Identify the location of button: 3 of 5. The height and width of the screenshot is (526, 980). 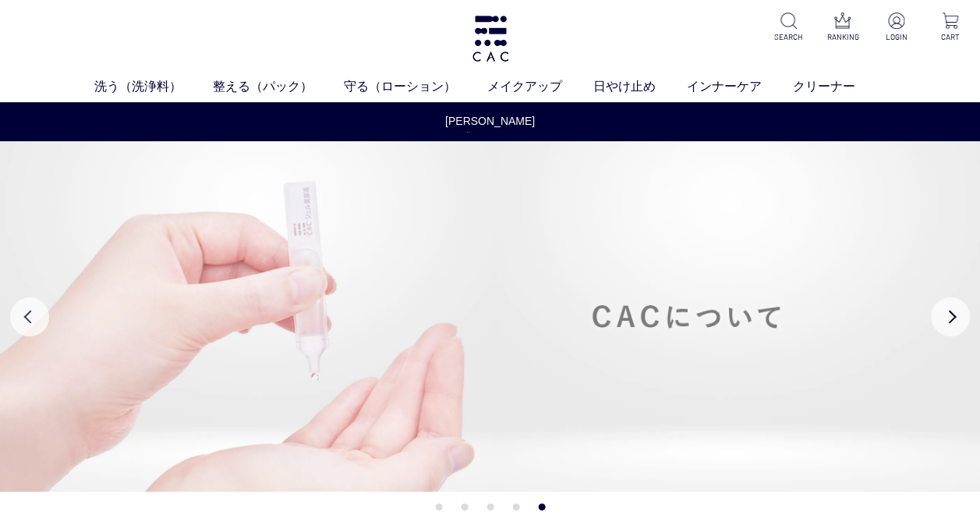
(490, 506).